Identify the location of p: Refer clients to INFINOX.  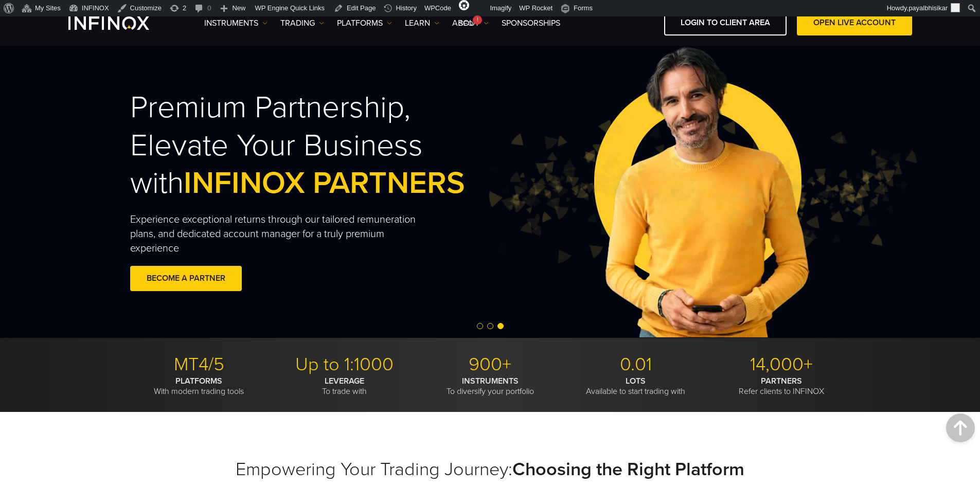
(781, 386).